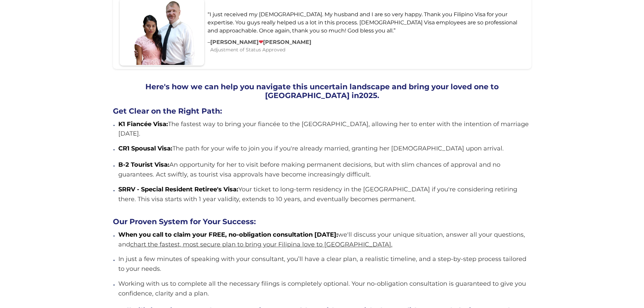 This screenshot has height=308, width=644. I want to click on strong: CR1 Spousal Visa:, so click(146, 149).